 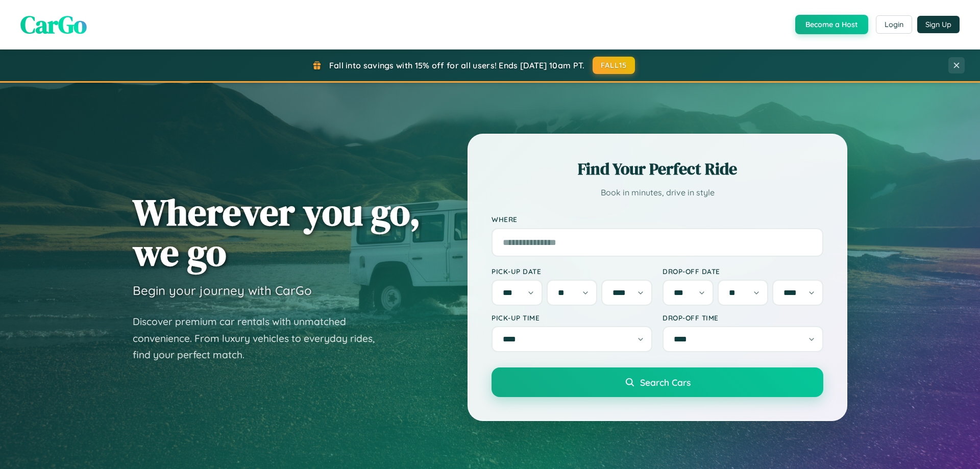 What do you see at coordinates (894, 24) in the screenshot?
I see `button: Login` at bounding box center [894, 24].